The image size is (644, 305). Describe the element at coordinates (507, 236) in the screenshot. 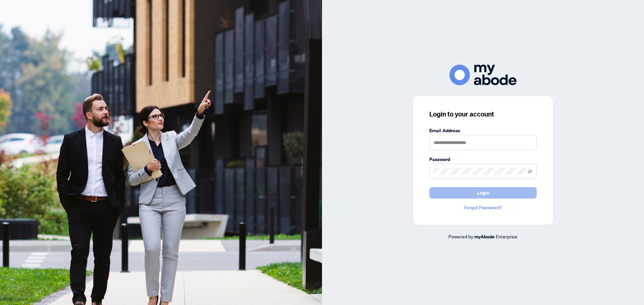

I see `span: Enterprise` at that location.